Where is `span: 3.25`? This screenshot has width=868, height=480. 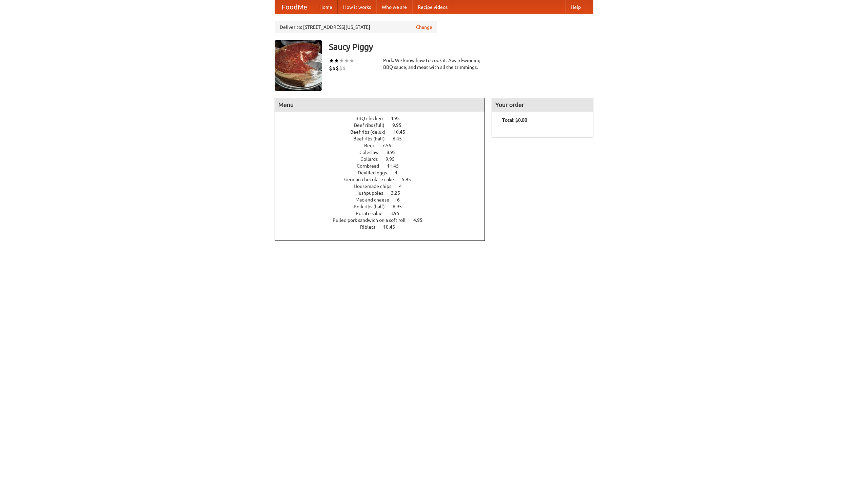 span: 3.25 is located at coordinates (399, 193).